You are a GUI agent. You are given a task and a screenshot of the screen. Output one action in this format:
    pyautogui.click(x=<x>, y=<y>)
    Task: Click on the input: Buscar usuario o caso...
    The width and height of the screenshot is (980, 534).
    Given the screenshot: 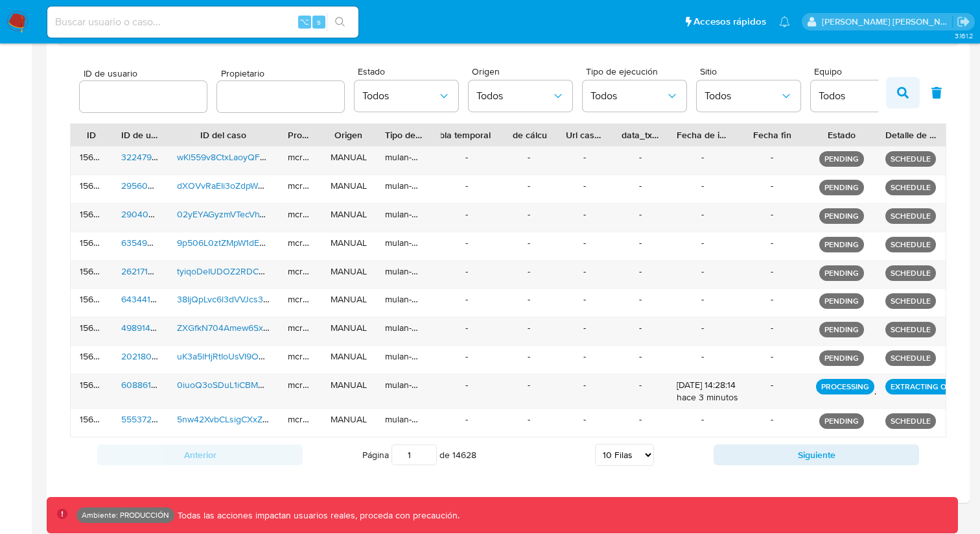 What is the action you would take?
    pyautogui.click(x=203, y=22)
    